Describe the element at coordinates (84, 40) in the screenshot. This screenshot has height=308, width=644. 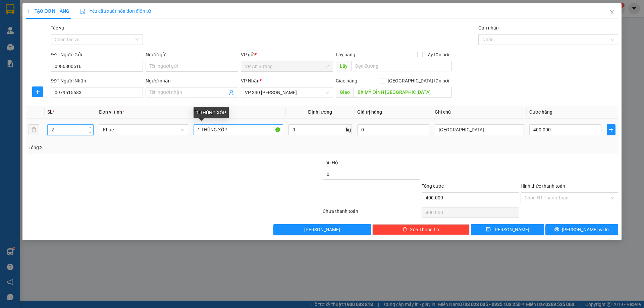
I see `div: 100.000` at that location.